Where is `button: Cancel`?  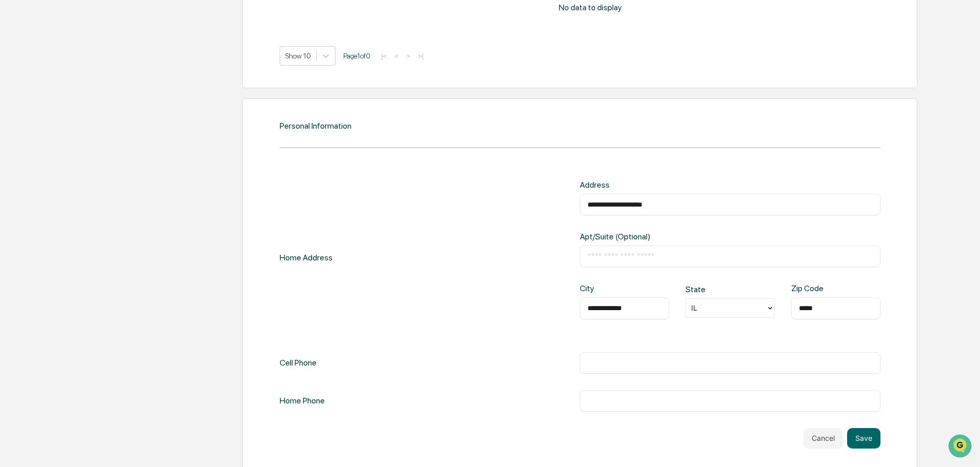
button: Cancel is located at coordinates (823, 438).